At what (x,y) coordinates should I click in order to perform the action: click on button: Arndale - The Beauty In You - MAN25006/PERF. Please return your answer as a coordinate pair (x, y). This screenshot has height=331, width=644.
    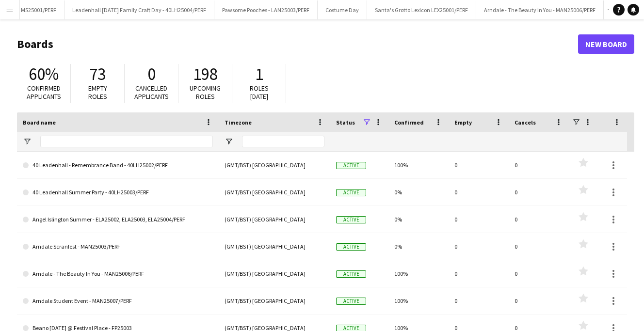
    Looking at the image, I should click on (540, 10).